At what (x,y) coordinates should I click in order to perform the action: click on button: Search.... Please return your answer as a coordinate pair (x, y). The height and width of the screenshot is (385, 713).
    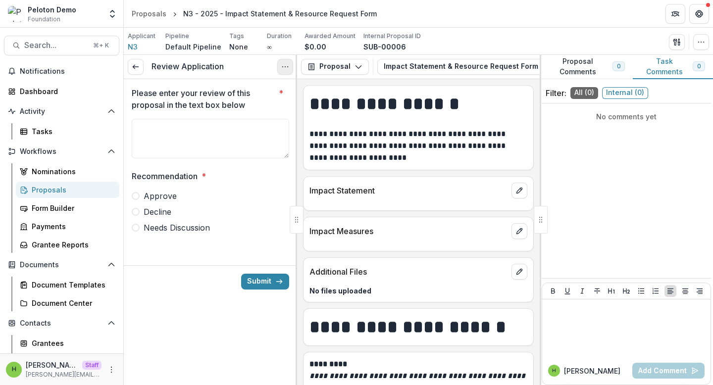
    Looking at the image, I should click on (61, 46).